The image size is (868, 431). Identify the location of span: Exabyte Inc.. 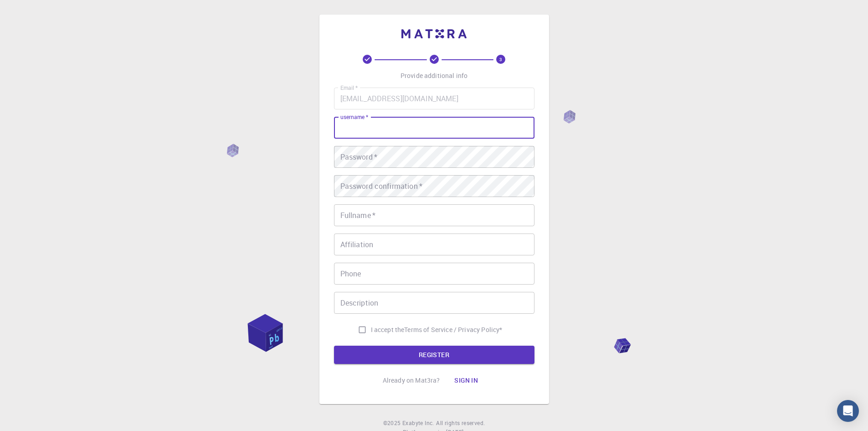
(419, 423).